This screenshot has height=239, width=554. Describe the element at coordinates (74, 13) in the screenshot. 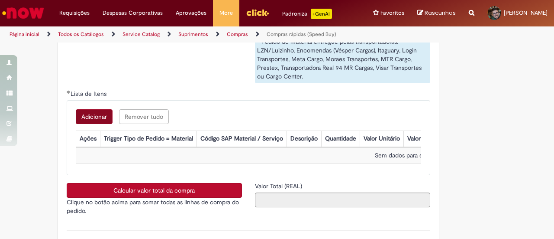

I see `span: Requisições` at that location.